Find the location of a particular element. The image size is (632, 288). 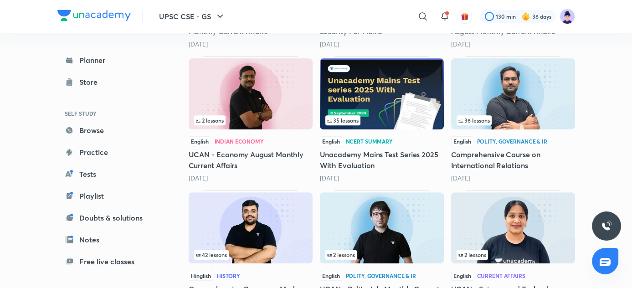

div: 23 days ago is located at coordinates (382, 178).